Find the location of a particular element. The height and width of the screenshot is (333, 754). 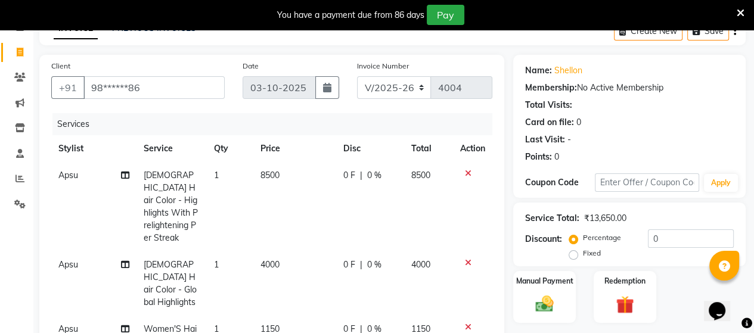

div: Points: is located at coordinates (538, 157).